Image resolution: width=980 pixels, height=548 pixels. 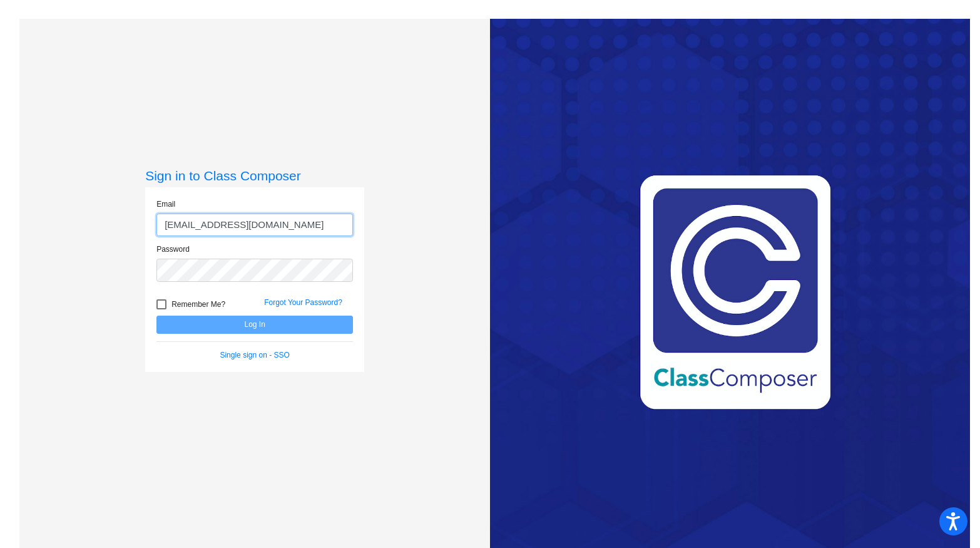 What do you see at coordinates (255, 325) in the screenshot?
I see `button: Log In` at bounding box center [255, 325].